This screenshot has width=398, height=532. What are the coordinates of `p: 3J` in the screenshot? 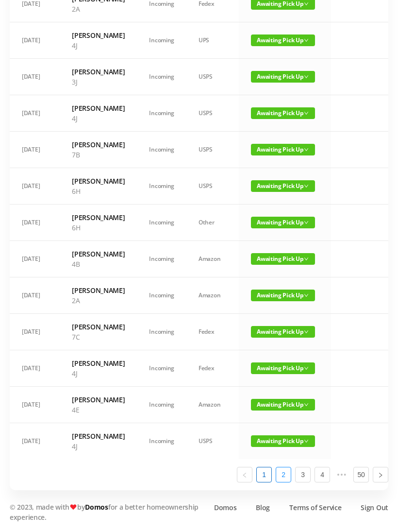 It's located at (98, 82).